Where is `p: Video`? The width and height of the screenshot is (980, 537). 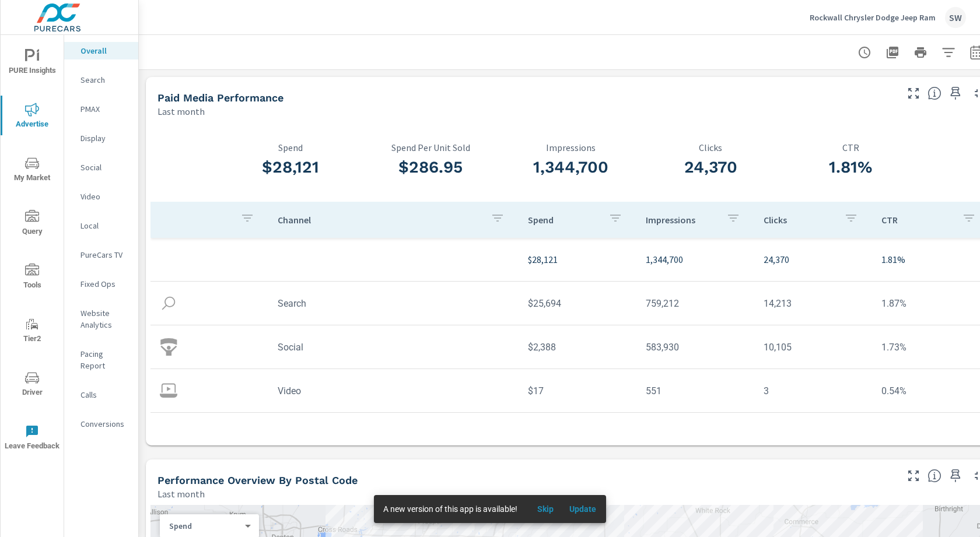 p: Video is located at coordinates (105, 197).